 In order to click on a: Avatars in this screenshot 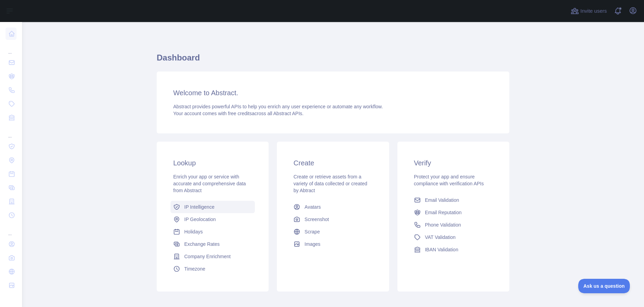, I will do `click(333, 207)`.